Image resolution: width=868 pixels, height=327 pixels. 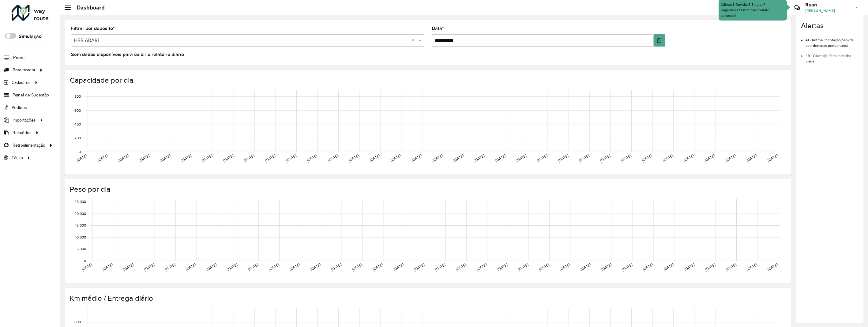 I want to click on h4: Km médio / Entrega diário, so click(x=427, y=298).